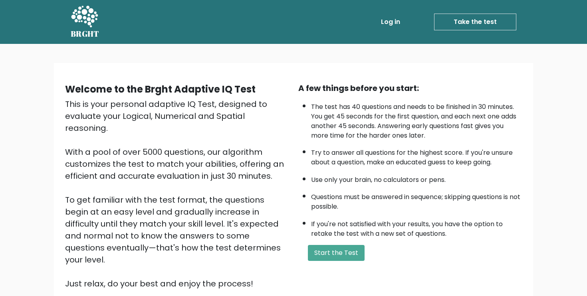 Image resolution: width=587 pixels, height=296 pixels. I want to click on a: BRGHT, so click(85, 22).